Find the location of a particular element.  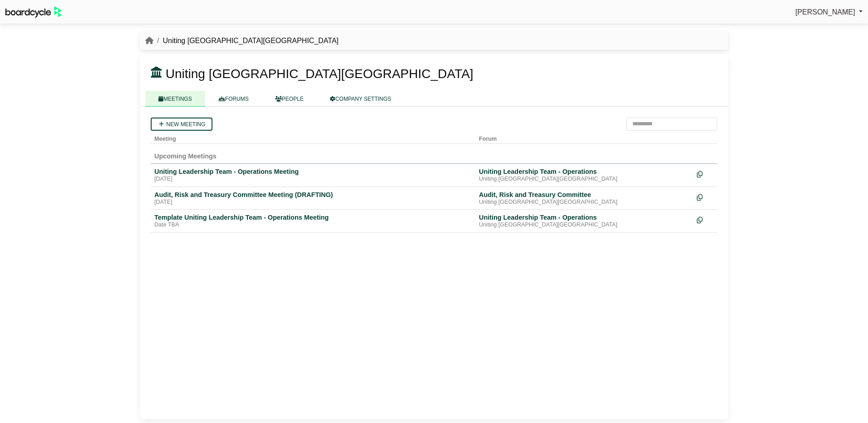

th: Forum is located at coordinates (585, 137).